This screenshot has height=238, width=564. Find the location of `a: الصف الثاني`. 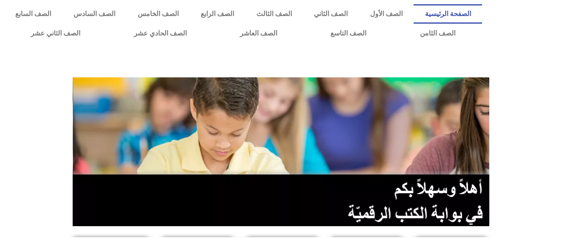

a: الصف الثاني is located at coordinates (331, 14).